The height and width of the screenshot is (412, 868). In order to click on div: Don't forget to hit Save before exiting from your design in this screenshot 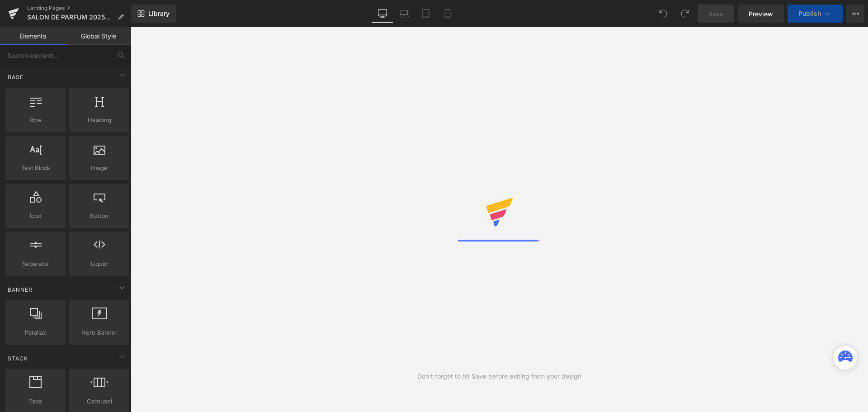, I will do `click(500, 376)`.